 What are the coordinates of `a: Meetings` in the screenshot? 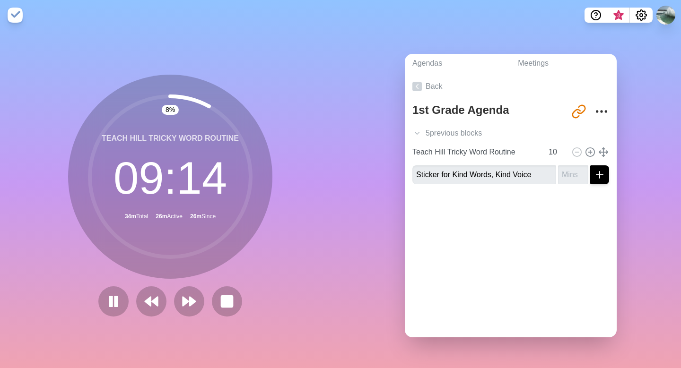 It's located at (563, 63).